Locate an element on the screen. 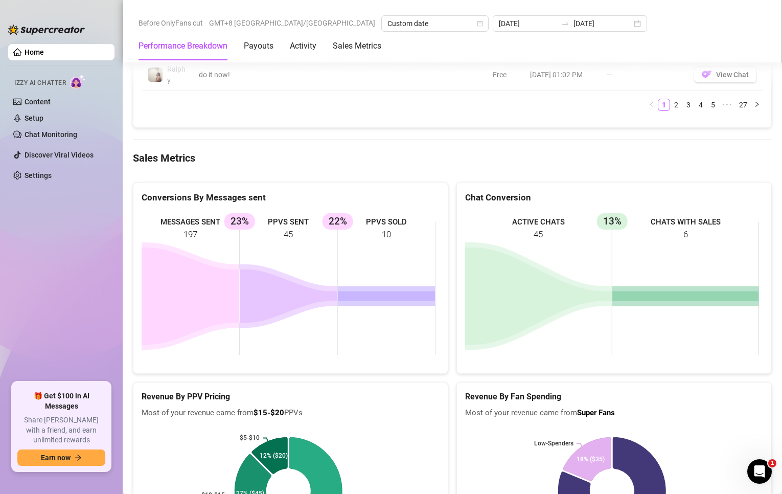  h5: Revenue By PPV Pricing is located at coordinates (290, 397).